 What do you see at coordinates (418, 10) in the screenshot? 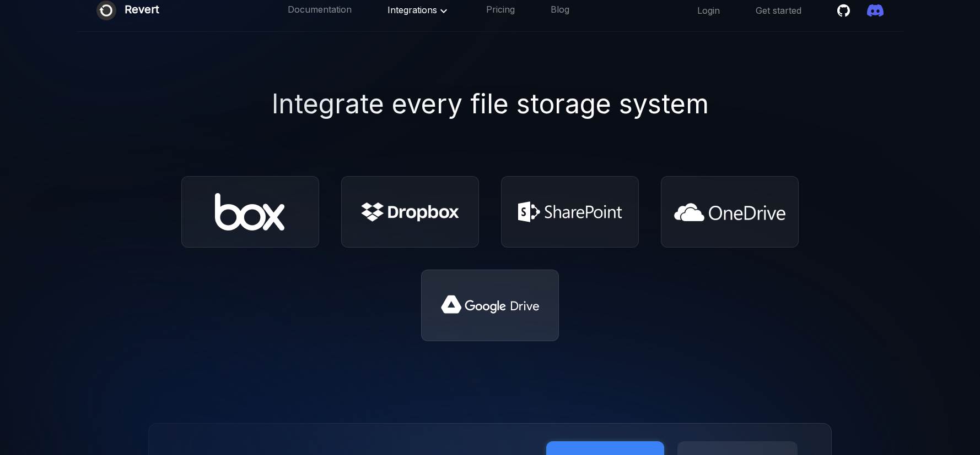
I see `span: Integrations` at bounding box center [418, 10].